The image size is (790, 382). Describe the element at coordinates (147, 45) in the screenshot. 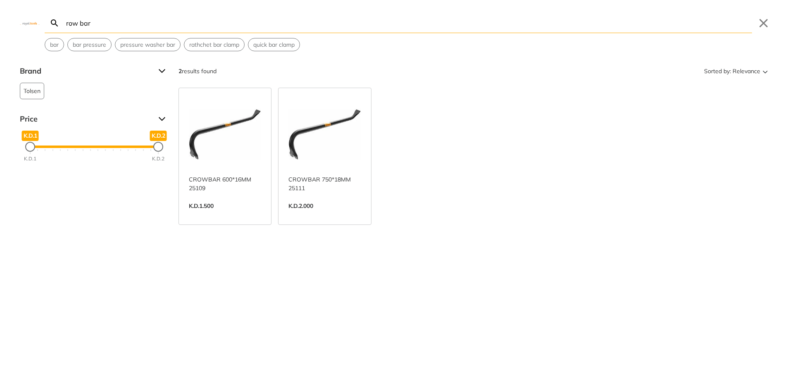

I see `div: Suggestion: pressure washer bar` at that location.